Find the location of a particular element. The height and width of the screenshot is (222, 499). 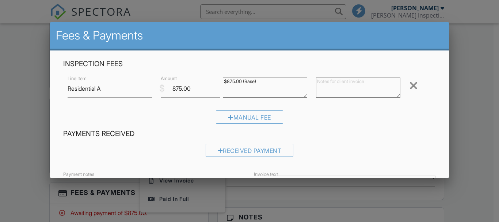

button: Inline Style is located at coordinates (261, 184).